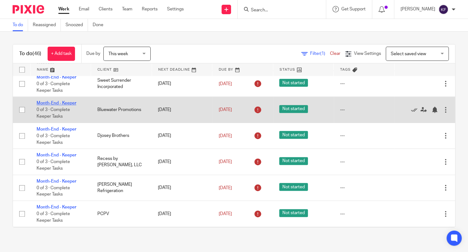 The height and width of the screenshot is (252, 468). I want to click on td: Sweet Surrender Incorporated, so click(121, 83).